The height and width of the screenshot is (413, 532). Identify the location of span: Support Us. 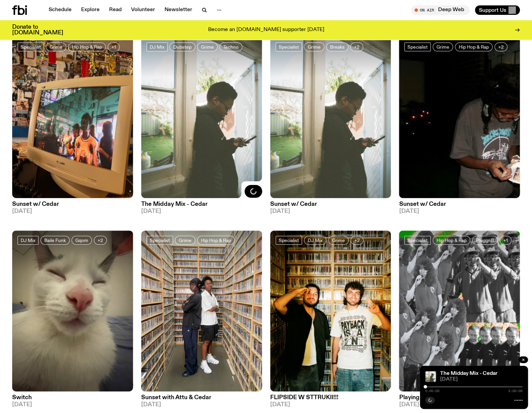
(492, 10).